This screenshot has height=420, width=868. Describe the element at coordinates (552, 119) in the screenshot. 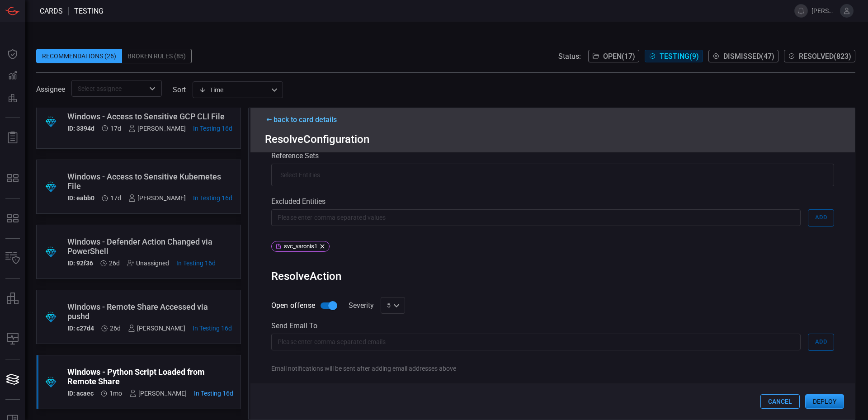

I see `div: back to card details` at that location.